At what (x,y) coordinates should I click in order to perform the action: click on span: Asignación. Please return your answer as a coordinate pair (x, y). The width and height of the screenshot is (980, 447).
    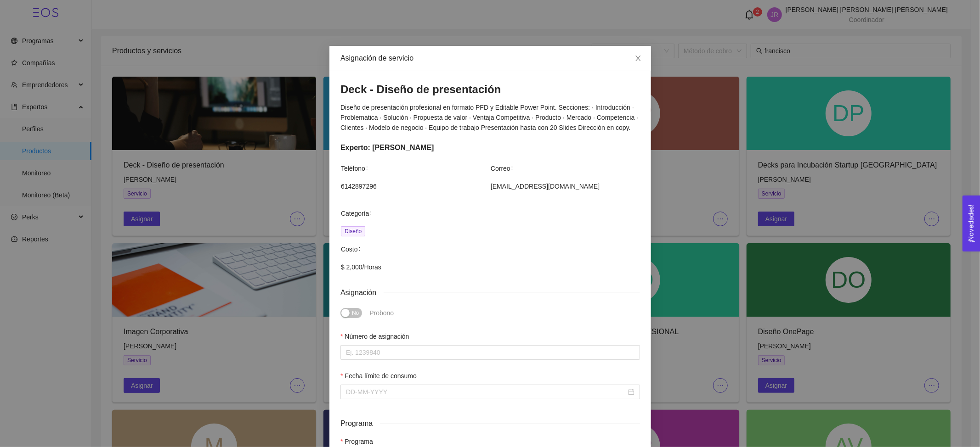
    Looking at the image, I should click on (362, 293).